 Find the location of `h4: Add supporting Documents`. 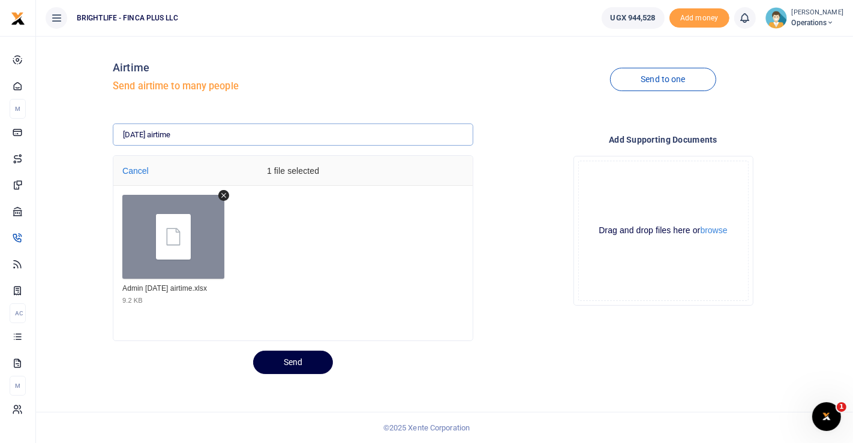

h4: Add supporting Documents is located at coordinates (663, 140).